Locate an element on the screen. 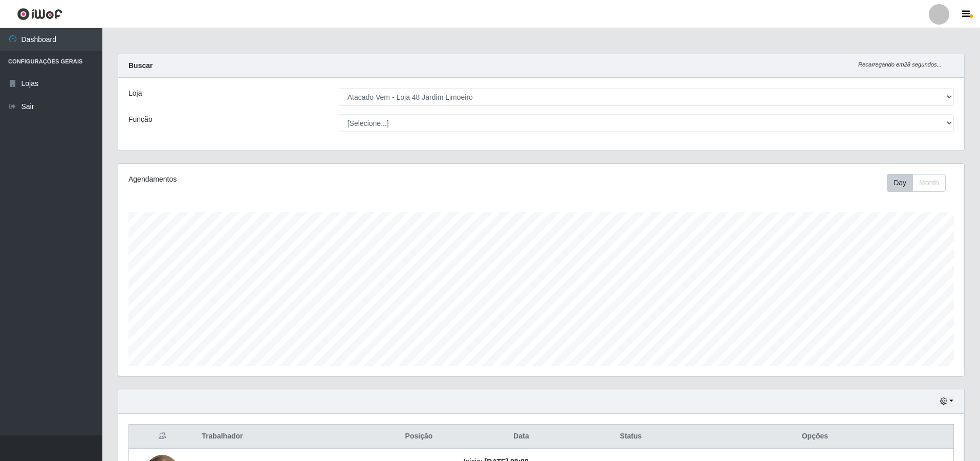 The height and width of the screenshot is (461, 980). label: Loja is located at coordinates (135, 93).